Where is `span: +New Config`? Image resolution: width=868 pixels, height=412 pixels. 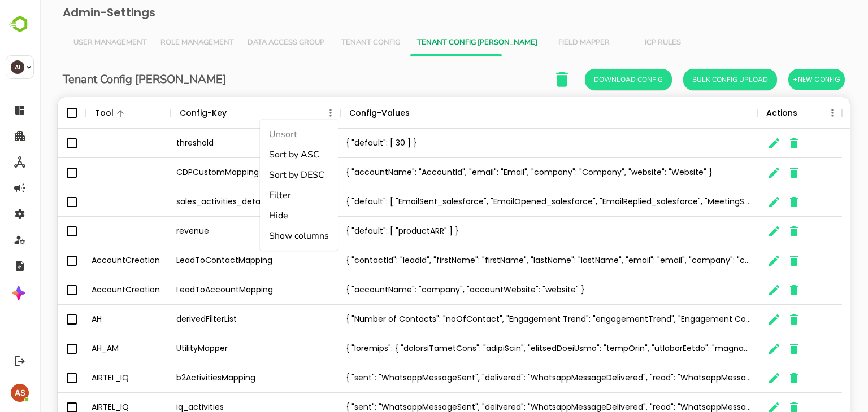
span: +New Config is located at coordinates (778, 80).